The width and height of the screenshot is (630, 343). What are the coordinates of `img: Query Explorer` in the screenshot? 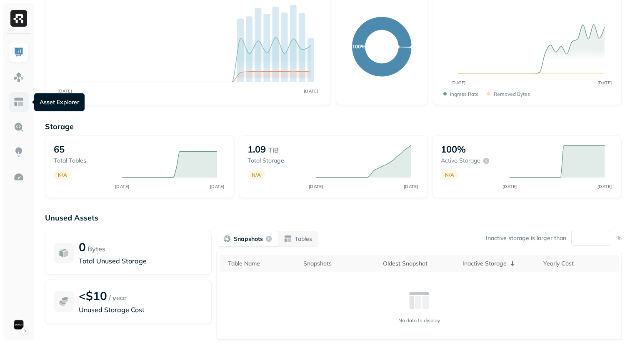 It's located at (19, 127).